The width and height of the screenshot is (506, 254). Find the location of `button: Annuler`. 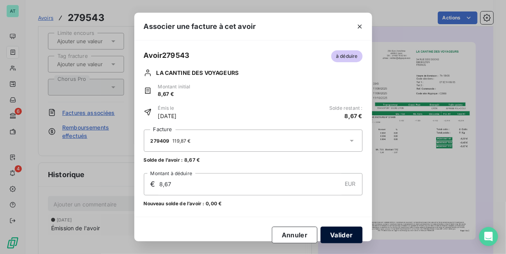

button: Annuler is located at coordinates (294, 235).